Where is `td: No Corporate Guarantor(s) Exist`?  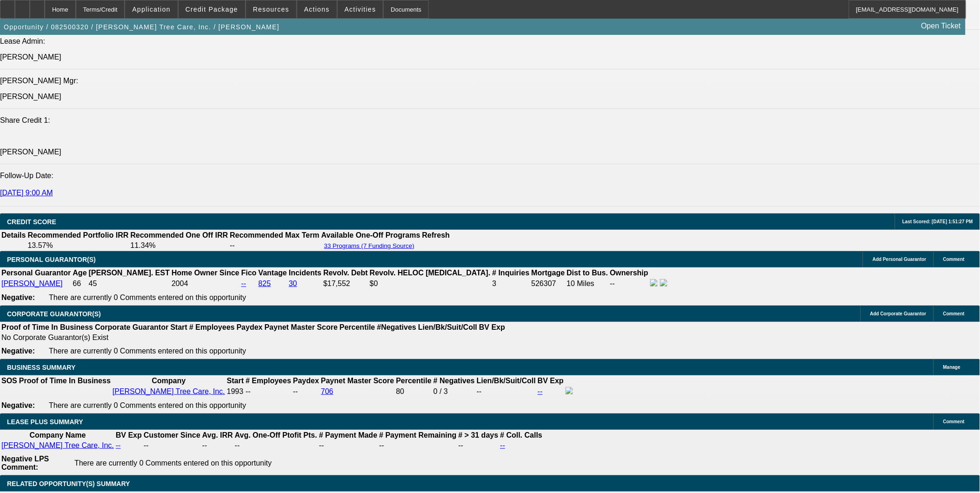 td: No Corporate Guarantor(s) Exist is located at coordinates (255, 338).